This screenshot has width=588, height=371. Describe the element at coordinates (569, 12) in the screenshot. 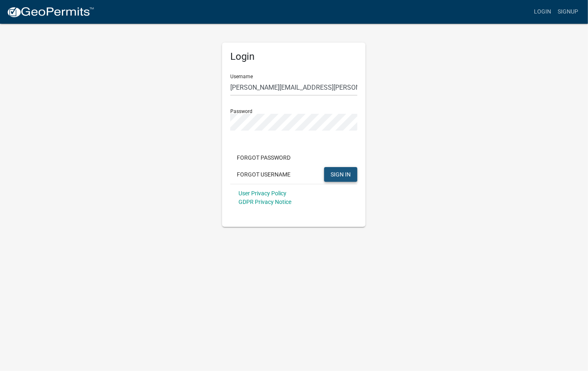

I see `a: Signup` at that location.